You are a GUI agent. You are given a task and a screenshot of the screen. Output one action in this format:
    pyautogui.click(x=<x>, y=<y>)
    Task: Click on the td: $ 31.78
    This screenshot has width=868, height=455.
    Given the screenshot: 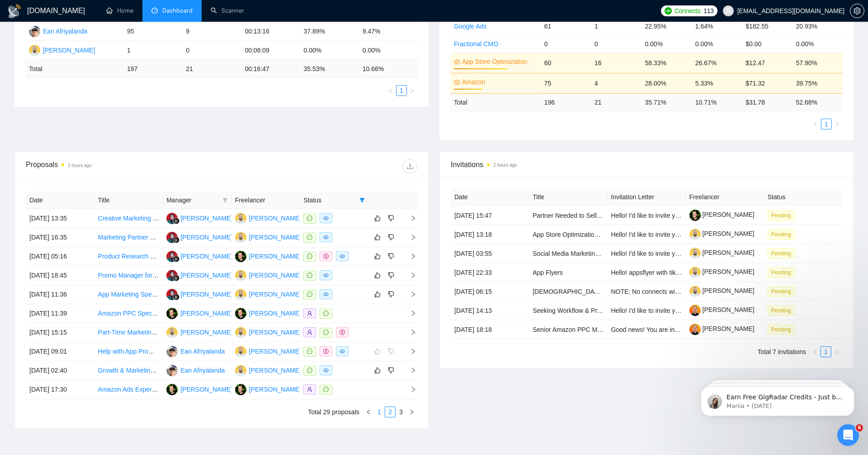 What is the action you would take?
    pyautogui.click(x=767, y=102)
    